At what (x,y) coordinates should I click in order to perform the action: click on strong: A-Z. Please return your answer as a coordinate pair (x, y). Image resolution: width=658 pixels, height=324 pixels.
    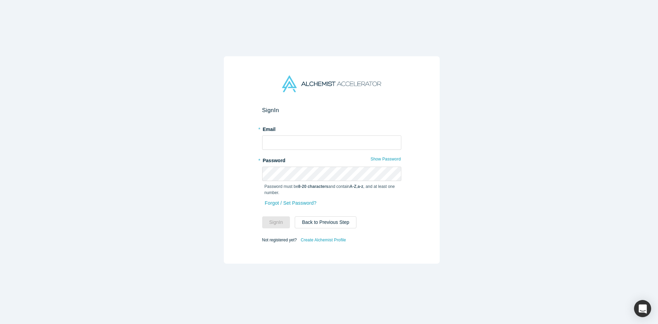
    Looking at the image, I should click on (353, 186).